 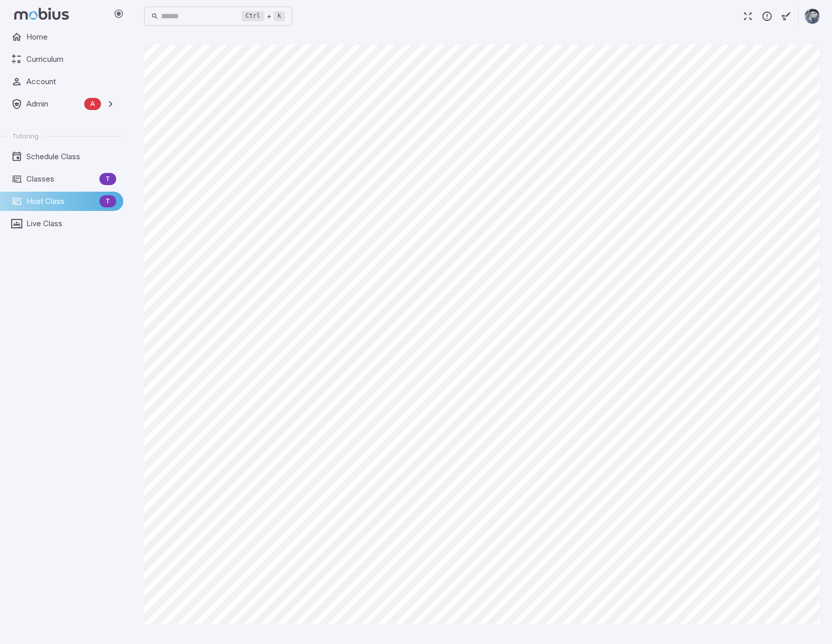 What do you see at coordinates (71, 59) in the screenshot?
I see `span: Curriculum` at bounding box center [71, 59].